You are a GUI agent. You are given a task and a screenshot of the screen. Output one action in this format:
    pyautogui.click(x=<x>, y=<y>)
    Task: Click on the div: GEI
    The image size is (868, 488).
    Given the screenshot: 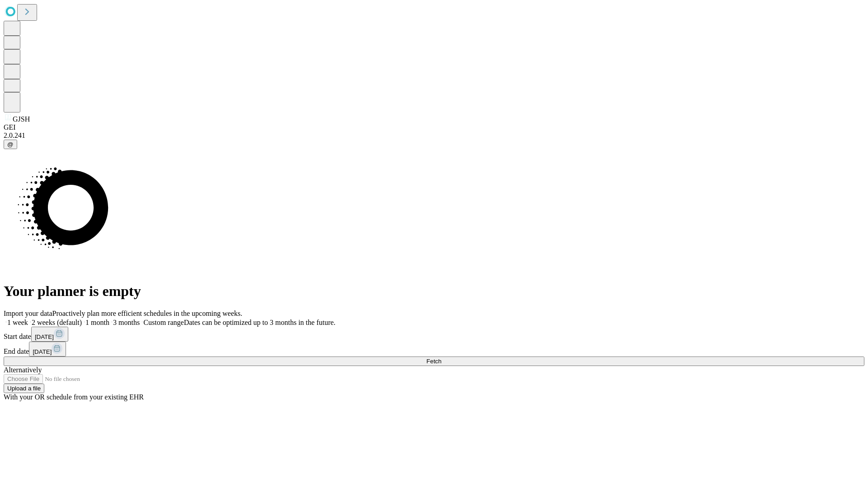 What is the action you would take?
    pyautogui.click(x=434, y=127)
    